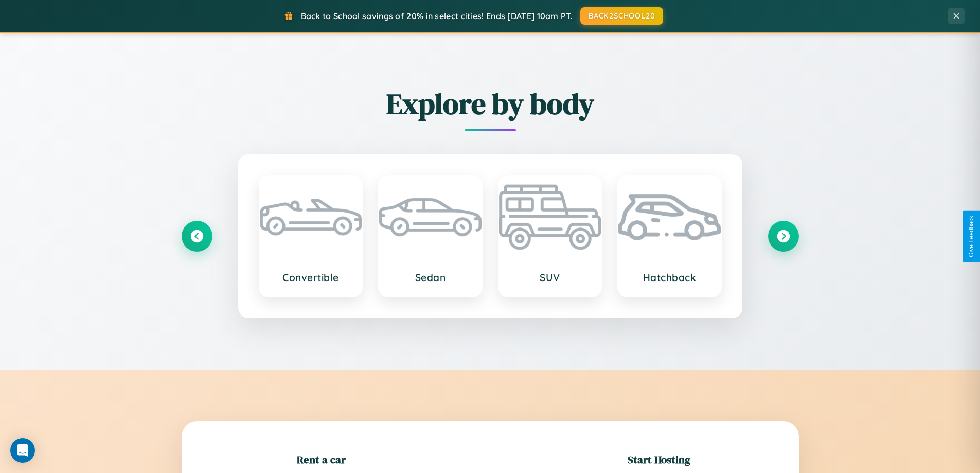 The width and height of the screenshot is (980, 473). I want to click on h3: Hatchback, so click(669, 278).